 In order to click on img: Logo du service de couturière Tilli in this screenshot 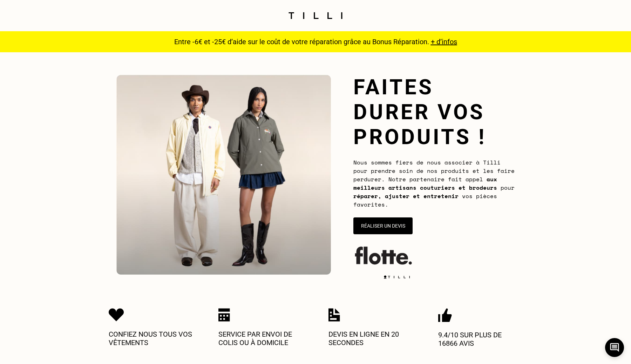, I will do `click(316, 15)`.